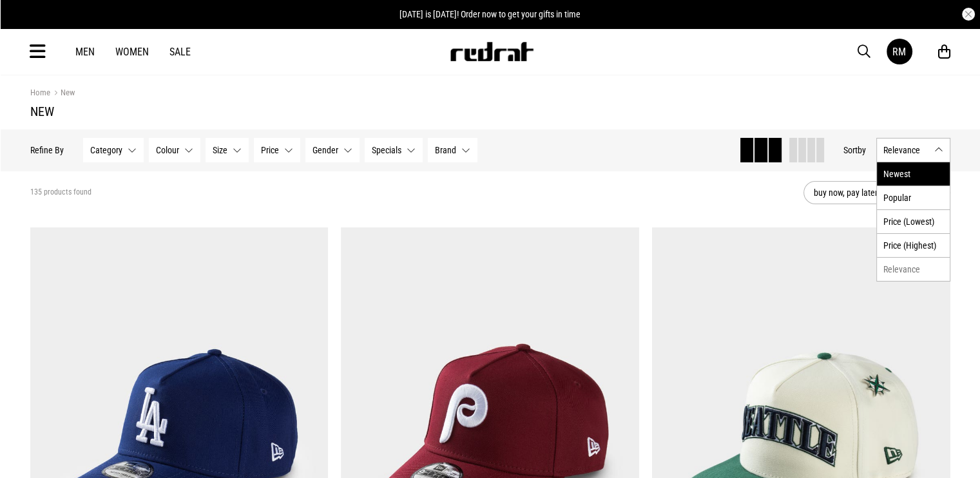  What do you see at coordinates (913, 197) in the screenshot?
I see `li: Popular` at bounding box center [913, 197].